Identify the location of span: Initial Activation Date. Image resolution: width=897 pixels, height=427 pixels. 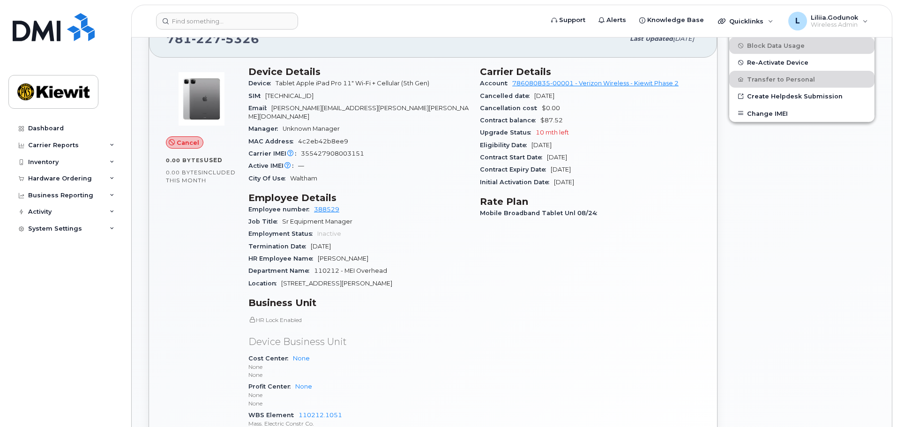
(517, 182).